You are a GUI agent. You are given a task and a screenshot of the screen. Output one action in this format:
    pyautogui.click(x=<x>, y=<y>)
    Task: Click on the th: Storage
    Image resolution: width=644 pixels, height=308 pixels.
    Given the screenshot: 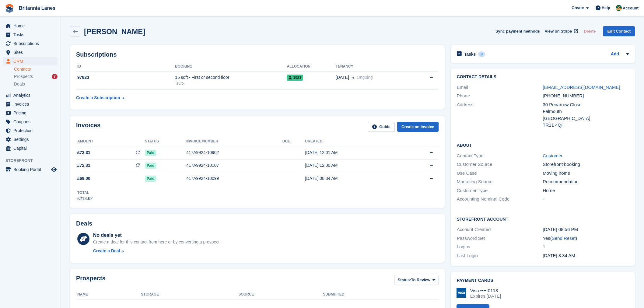 What is the action you would take?
    pyautogui.click(x=189, y=294)
    